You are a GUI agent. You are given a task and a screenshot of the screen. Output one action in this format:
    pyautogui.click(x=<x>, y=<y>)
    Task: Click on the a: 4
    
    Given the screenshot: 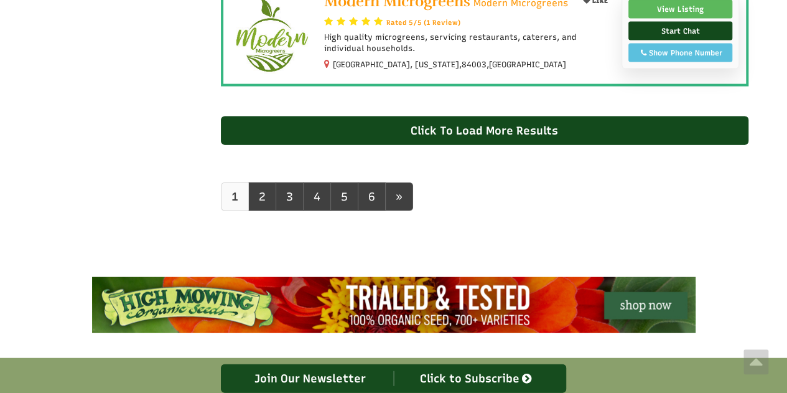 What is the action you would take?
    pyautogui.click(x=317, y=197)
    